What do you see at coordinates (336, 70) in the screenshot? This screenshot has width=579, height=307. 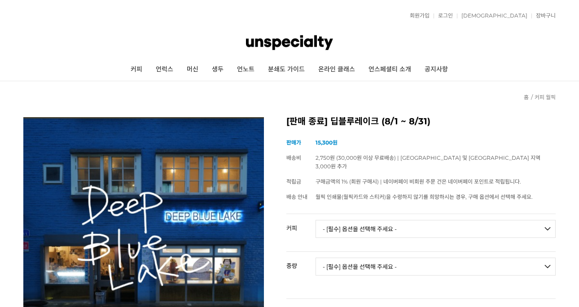 I see `a: 온라인 클래스` at bounding box center [336, 70].